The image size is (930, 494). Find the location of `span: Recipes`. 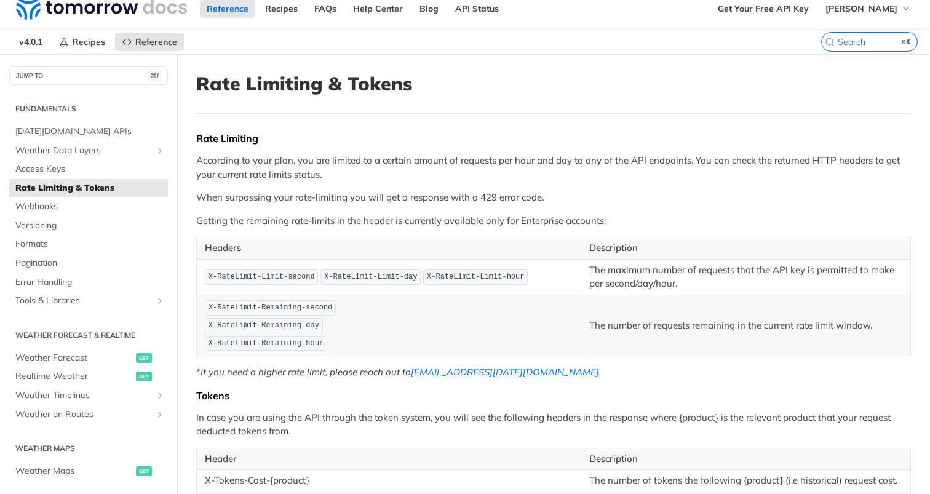

span: Recipes is located at coordinates (89, 42).